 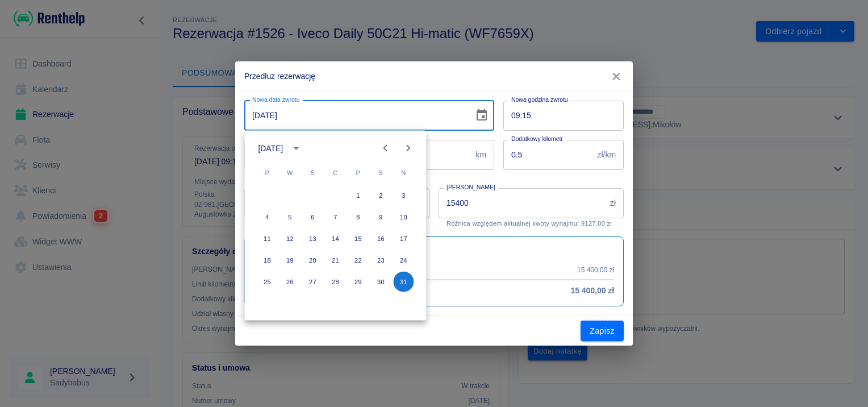 What do you see at coordinates (290, 173) in the screenshot?
I see `span: wtorek` at bounding box center [290, 173].